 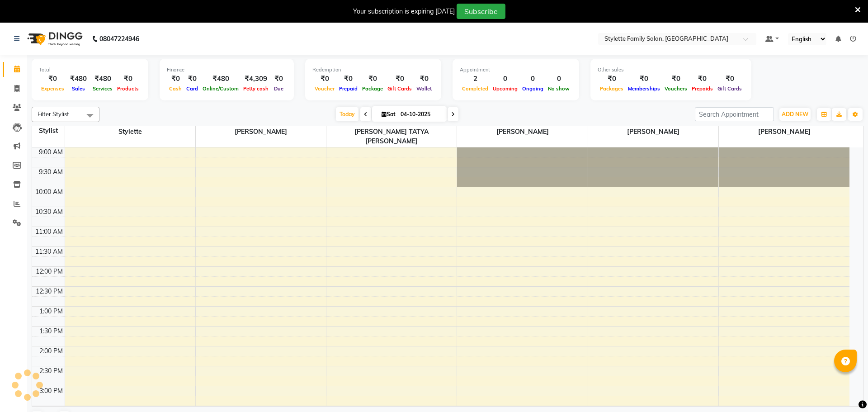 What do you see at coordinates (90, 70) in the screenshot?
I see `div: Total` at bounding box center [90, 70].